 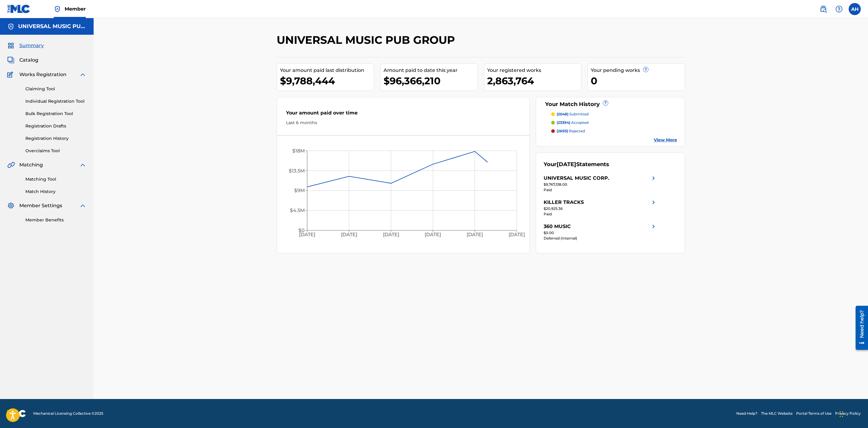 I want to click on span: Works Registration, so click(x=43, y=74).